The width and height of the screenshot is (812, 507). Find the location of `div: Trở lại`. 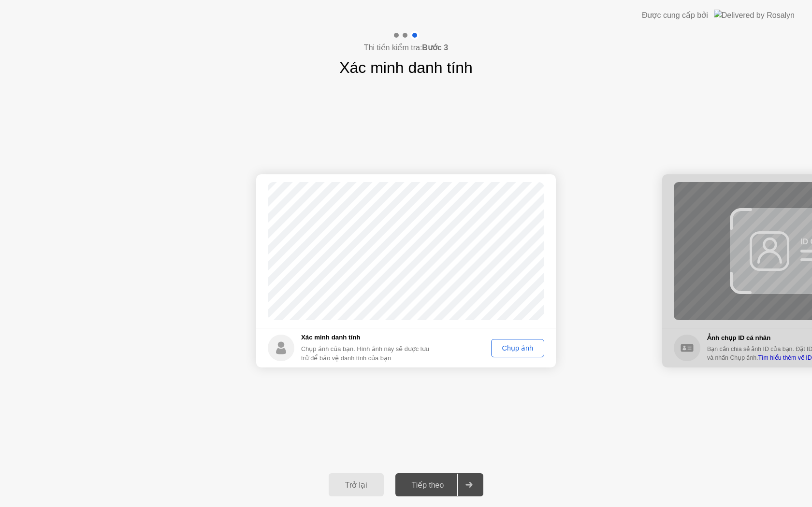

div: Trở lại is located at coordinates (356, 485).